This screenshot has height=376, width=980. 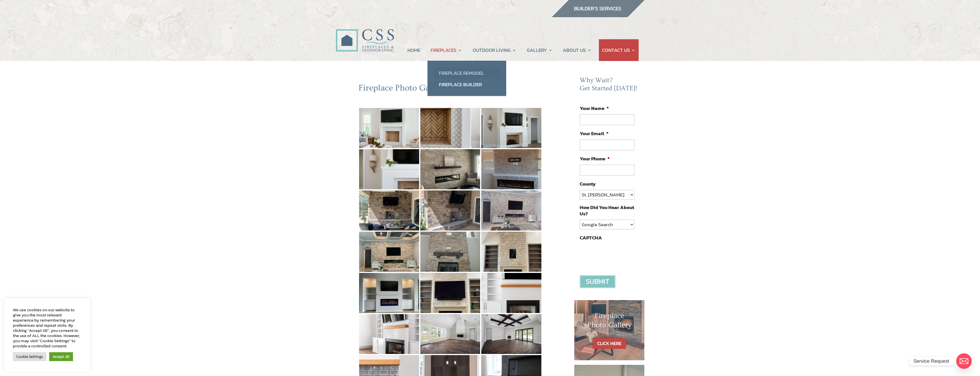 I want to click on img: CSS Fireplaces & Outdoor Living (Formerly Construction Solutions & Supply)- Jacksonville Ormond B..., so click(x=365, y=34).